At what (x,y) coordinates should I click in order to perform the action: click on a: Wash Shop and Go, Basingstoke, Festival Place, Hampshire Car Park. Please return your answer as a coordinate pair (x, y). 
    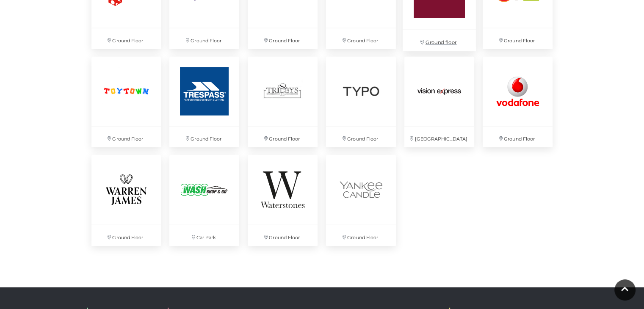
    Looking at the image, I should click on (204, 200).